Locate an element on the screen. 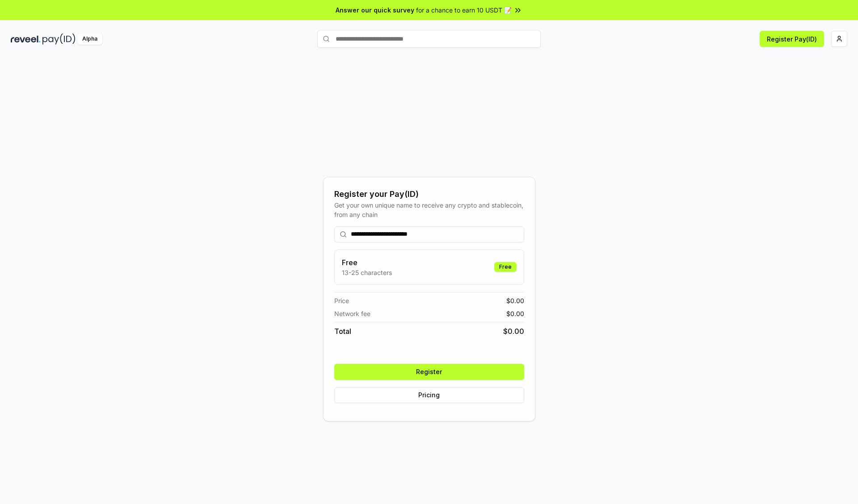  img: reveel_dark is located at coordinates (25, 39).